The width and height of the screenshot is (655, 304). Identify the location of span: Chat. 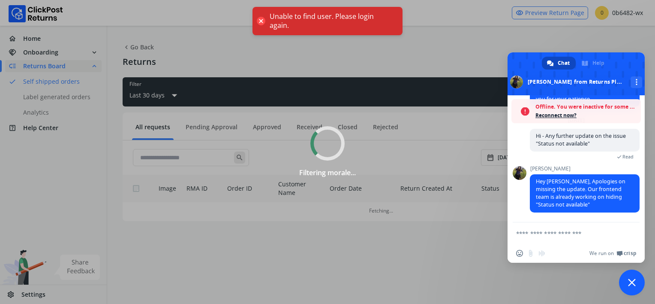
(564, 63).